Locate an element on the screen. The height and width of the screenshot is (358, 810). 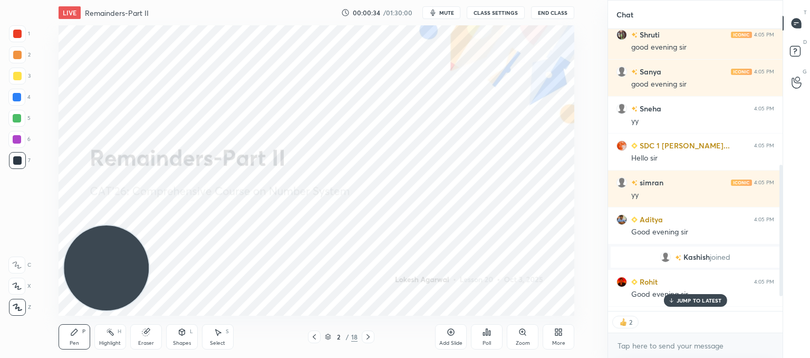
p: Chat is located at coordinates (625, 14).